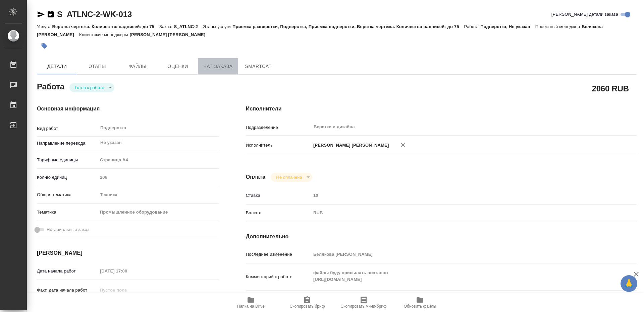  Describe the element at coordinates (308, 303) in the screenshot. I see `button: Скопировать бриф` at that location.